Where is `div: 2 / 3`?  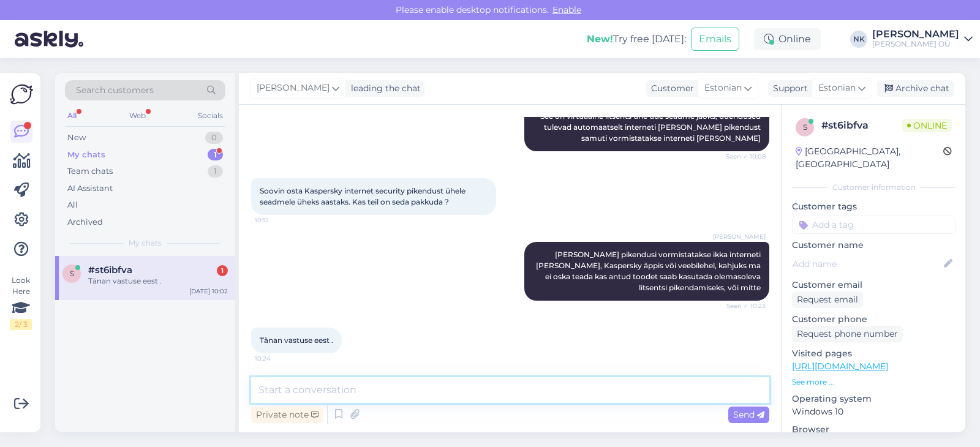
div: 2 / 3 is located at coordinates (21, 324).